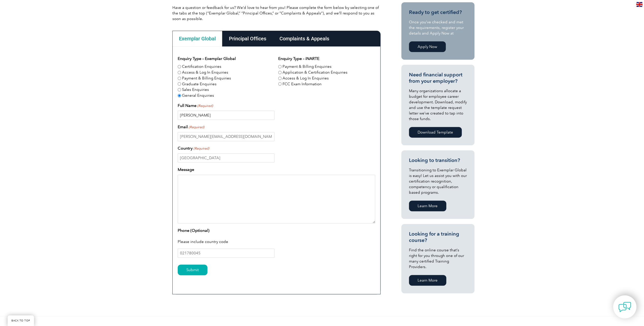 The image size is (644, 326). Describe the element at coordinates (199, 84) in the screenshot. I see `label: Graduate Enquiries` at that location.